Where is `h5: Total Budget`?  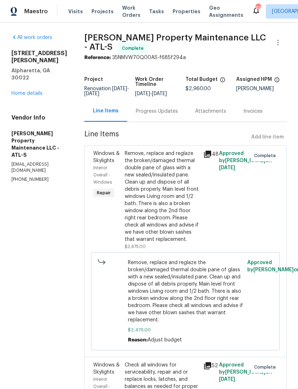
h5: Total Budget is located at coordinates (202, 79).